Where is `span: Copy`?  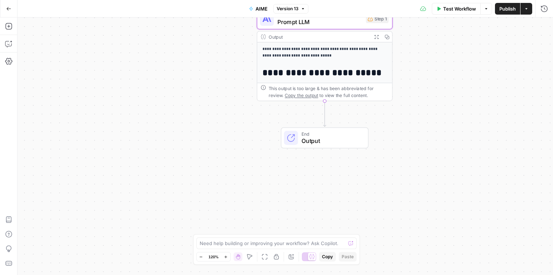 span: Copy is located at coordinates (327, 257).